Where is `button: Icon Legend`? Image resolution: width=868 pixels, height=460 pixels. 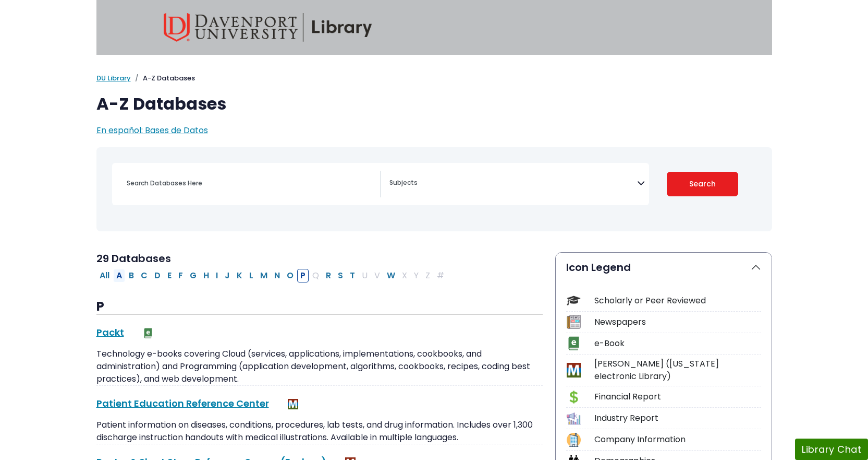
button: Icon Legend is located at coordinates (663, 267).